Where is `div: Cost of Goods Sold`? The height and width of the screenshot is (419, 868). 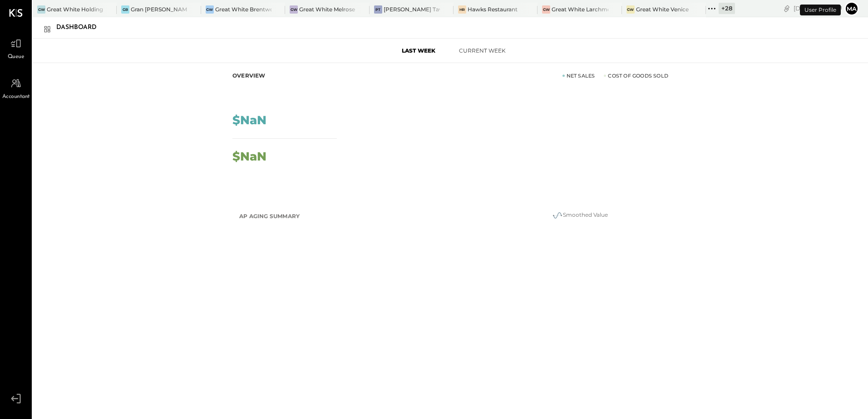
div: Cost of Goods Sold is located at coordinates (636, 76).